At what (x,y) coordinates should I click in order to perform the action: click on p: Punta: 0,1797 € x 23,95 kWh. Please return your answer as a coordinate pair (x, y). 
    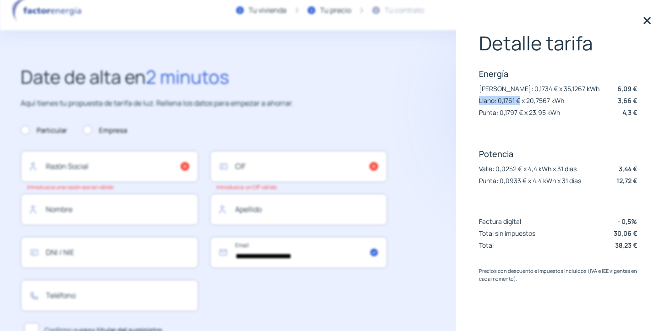
    Looking at the image, I should click on (519, 112).